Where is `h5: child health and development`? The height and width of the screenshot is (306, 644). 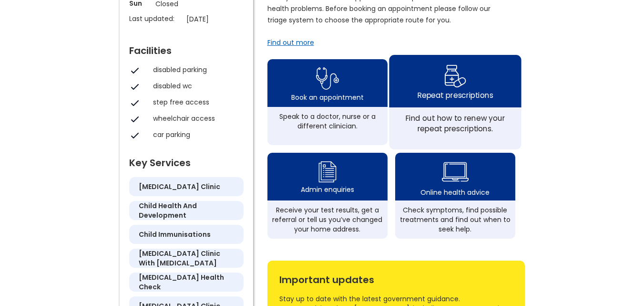 h5: child health and development is located at coordinates (186, 210).